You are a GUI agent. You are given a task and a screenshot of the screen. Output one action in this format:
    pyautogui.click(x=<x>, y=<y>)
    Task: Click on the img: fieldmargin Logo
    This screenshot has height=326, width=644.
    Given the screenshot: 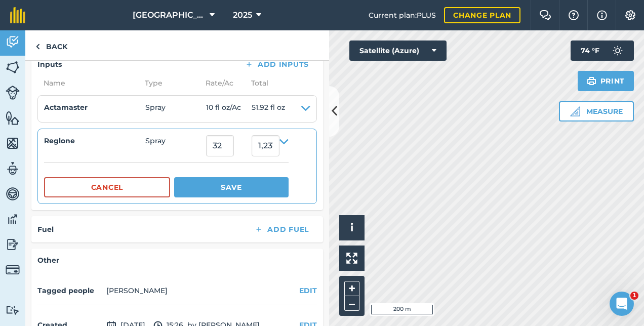 What is the action you would take?
    pyautogui.click(x=18, y=15)
    